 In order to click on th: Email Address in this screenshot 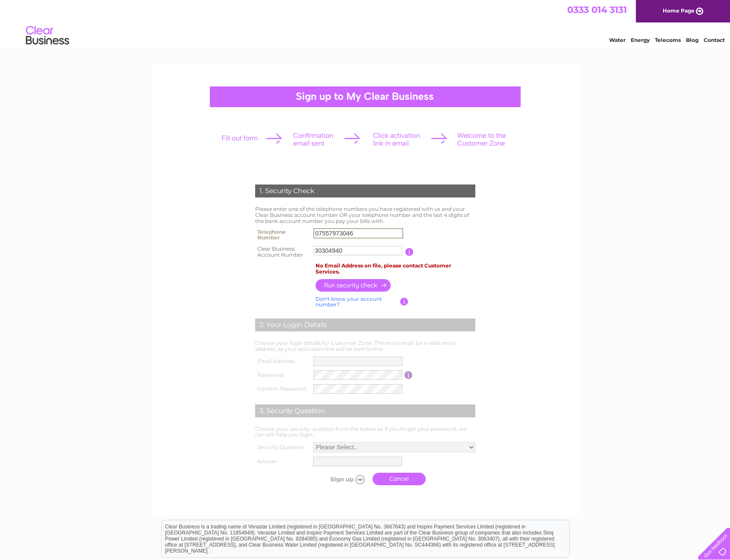, I will do `click(282, 361)`.